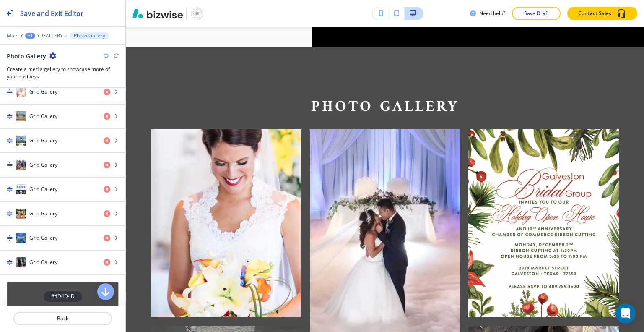 Image resolution: width=644 pixels, height=332 pixels. What do you see at coordinates (536, 13) in the screenshot?
I see `button: Save Draft` at bounding box center [536, 13].